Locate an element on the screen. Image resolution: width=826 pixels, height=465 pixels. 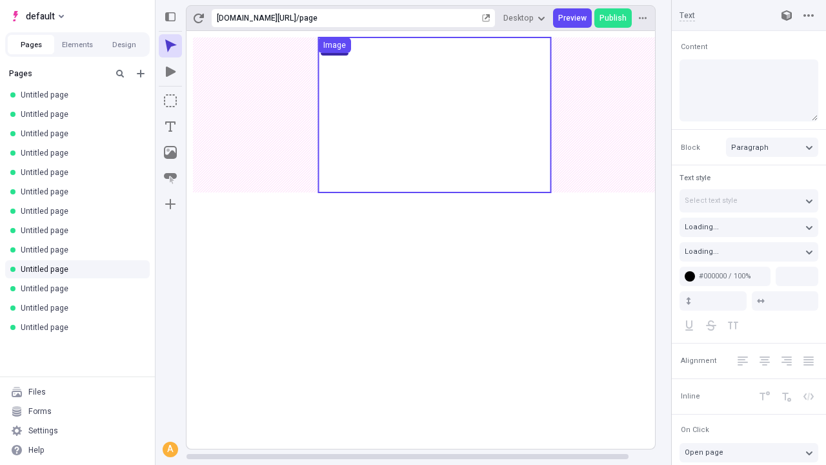
div: #000000 / 100% is located at coordinates (732, 276).